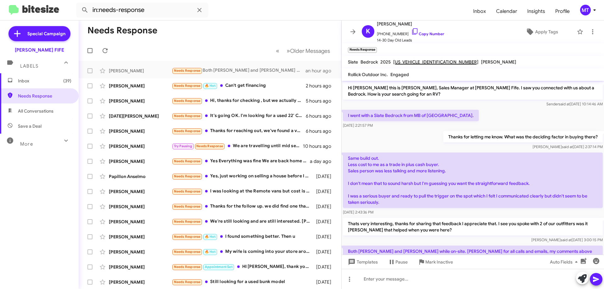 The width and height of the screenshot is (604, 289). Describe the element at coordinates (183, 146) in the screenshot. I see `span: Try Pausing` at that location.